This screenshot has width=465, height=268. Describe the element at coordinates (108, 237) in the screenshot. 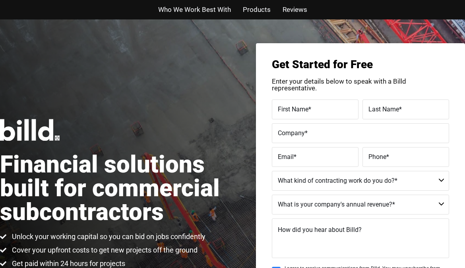

I see `span: Unlock your working capital so you can bid on jobs confidently` at that location.